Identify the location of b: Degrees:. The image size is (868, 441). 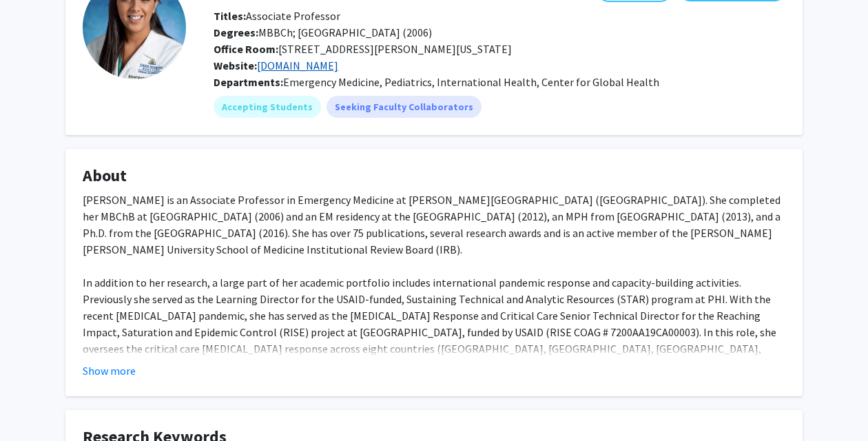
(236, 32).